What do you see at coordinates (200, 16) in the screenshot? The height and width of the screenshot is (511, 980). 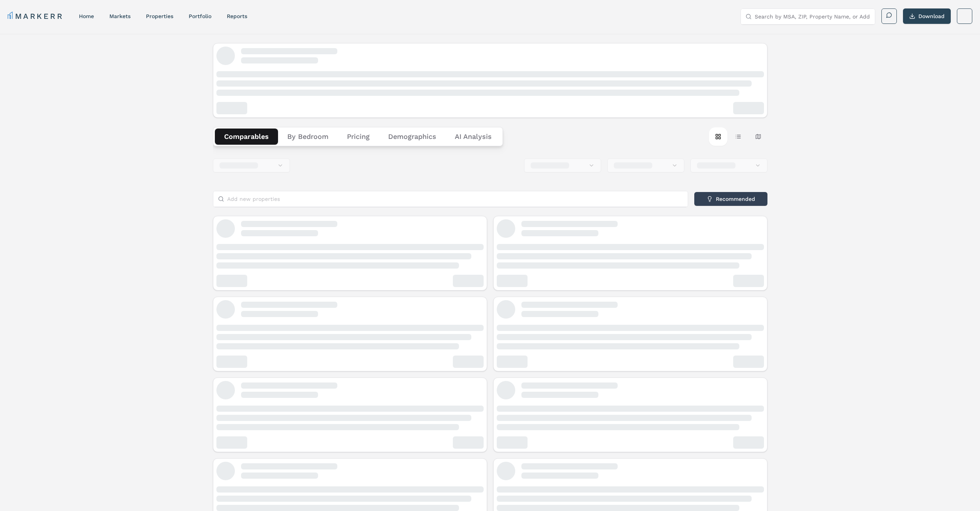 I see `a: Portfolio` at bounding box center [200, 16].